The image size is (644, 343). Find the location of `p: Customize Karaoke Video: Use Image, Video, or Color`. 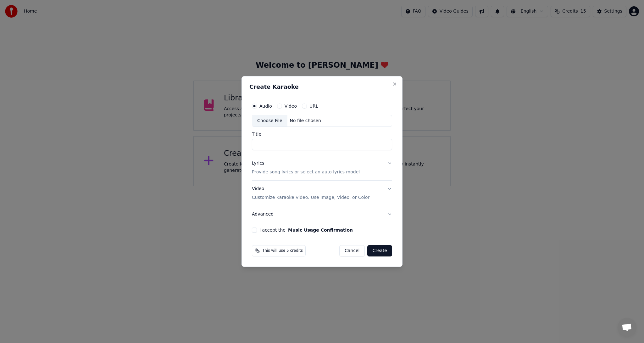

p: Customize Karaoke Video: Use Image, Video, or Color is located at coordinates (311, 198).